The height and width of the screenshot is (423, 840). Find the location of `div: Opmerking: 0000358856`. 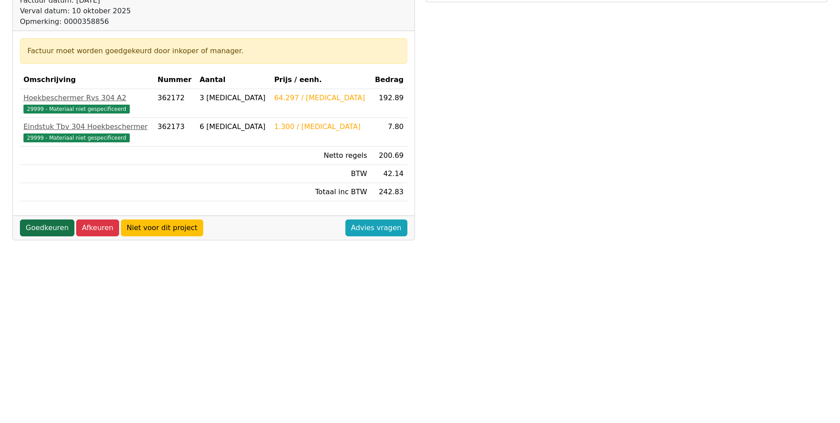

div: Opmerking: 0000358856 is located at coordinates (104, 22).